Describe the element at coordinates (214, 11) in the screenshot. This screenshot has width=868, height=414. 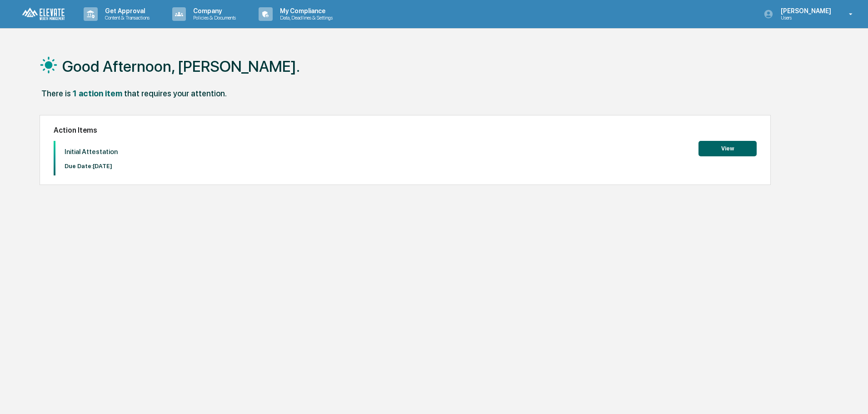
I see `p: Company` at that location.